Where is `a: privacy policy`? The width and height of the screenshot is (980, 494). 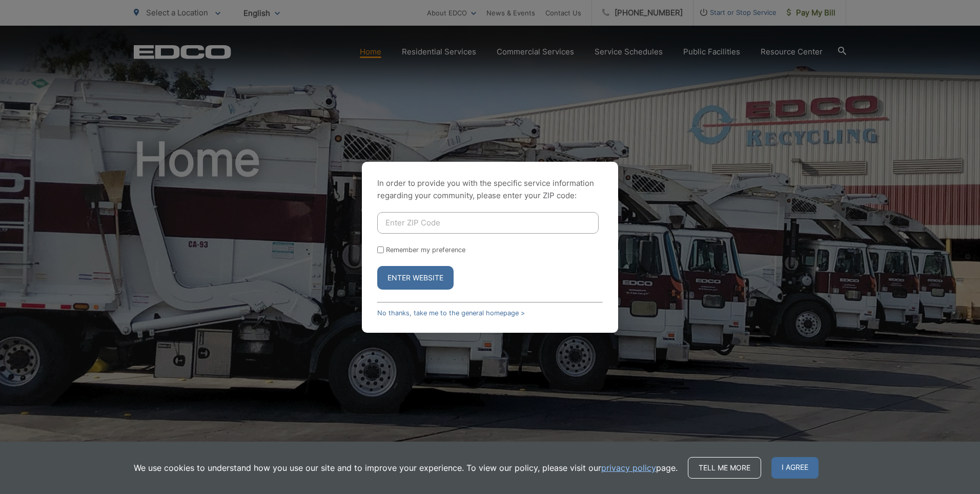
a: privacy policy is located at coordinates (628, 468).